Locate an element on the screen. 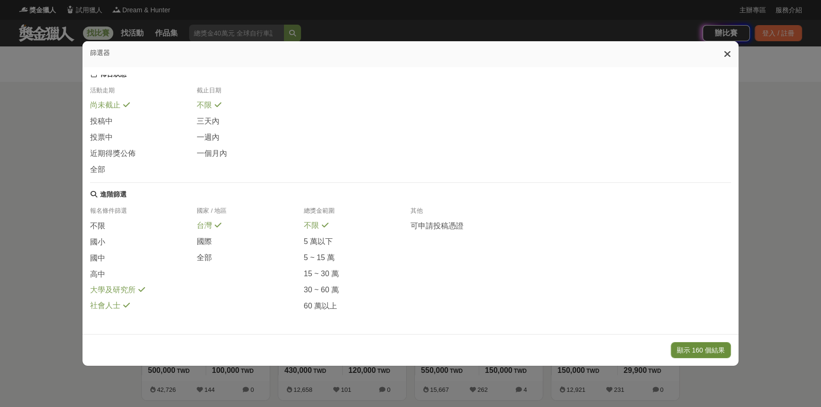 This screenshot has height=407, width=821. span: 近期得獎公佈 is located at coordinates (113, 154).